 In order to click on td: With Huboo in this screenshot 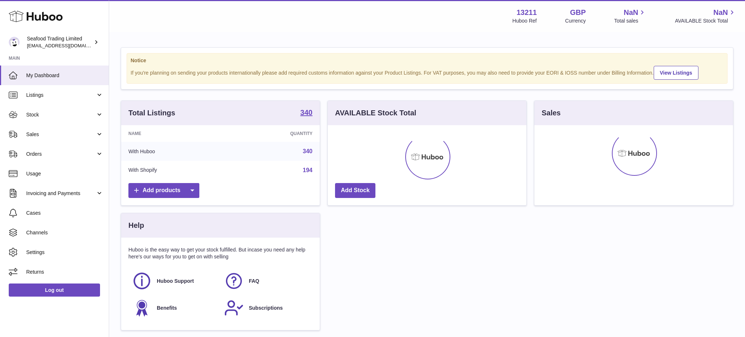, I will do `click(175, 151)`.